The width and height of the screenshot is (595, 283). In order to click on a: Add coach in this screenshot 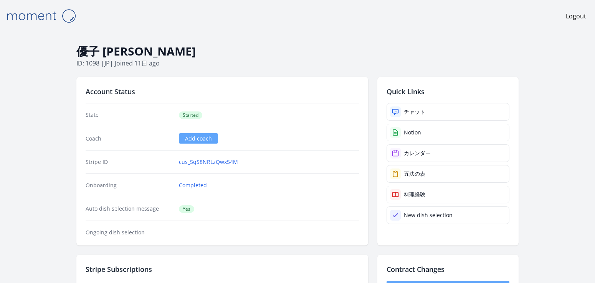, I will do `click(198, 138)`.